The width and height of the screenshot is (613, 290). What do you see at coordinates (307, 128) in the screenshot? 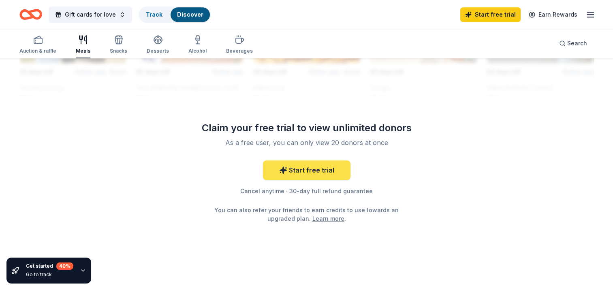
I see `div: Claim your free trial to view unlimited donors` at bounding box center [307, 128].